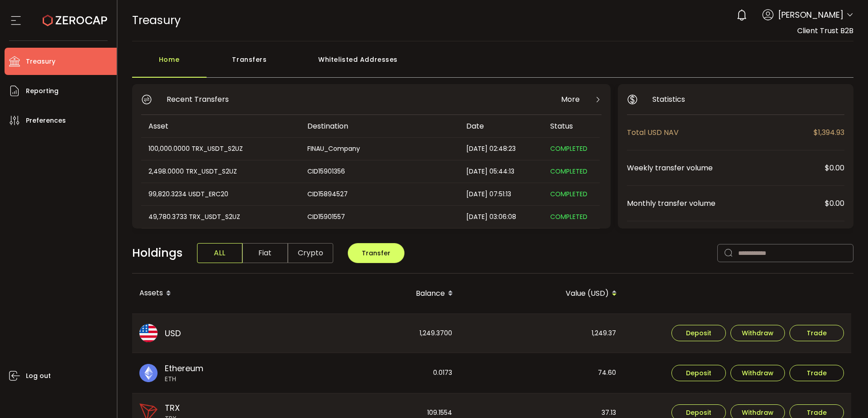 Image resolution: width=868 pixels, height=418 pixels. What do you see at coordinates (169, 64) in the screenshot?
I see `div: Home` at bounding box center [169, 64].